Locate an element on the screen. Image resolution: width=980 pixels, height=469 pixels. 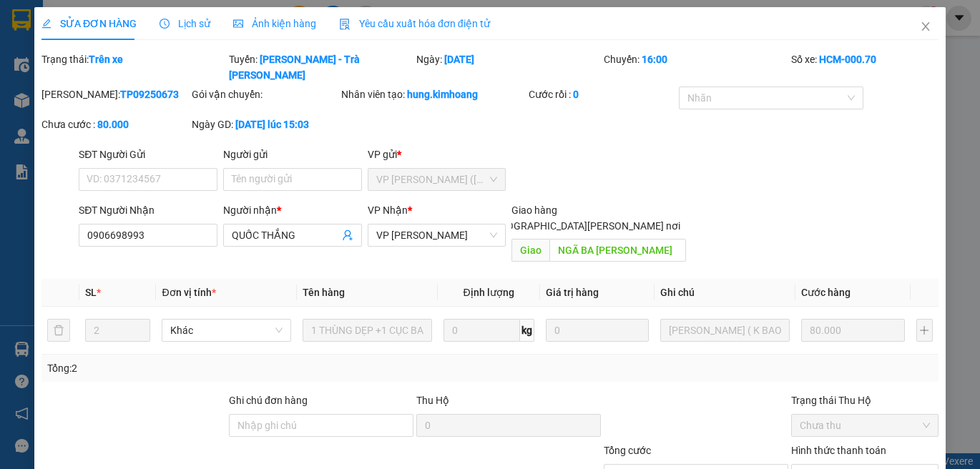
b: TP09250673 is located at coordinates (150, 95).